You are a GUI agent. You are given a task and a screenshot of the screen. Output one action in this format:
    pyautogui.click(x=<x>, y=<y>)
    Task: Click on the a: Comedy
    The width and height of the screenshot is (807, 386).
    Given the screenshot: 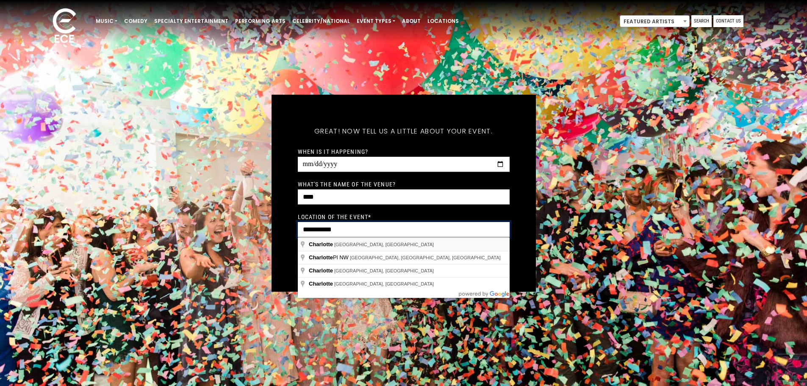 What is the action you would take?
    pyautogui.click(x=136, y=21)
    